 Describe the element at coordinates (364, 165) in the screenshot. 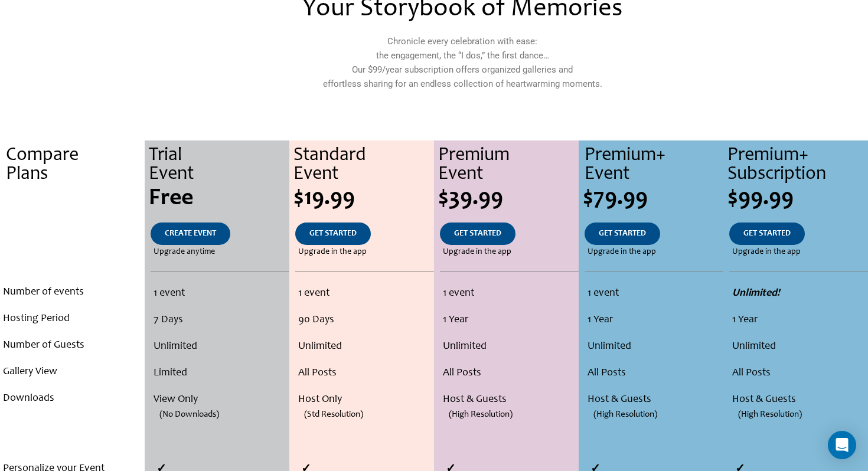

I see `div: Standard Event` at that location.